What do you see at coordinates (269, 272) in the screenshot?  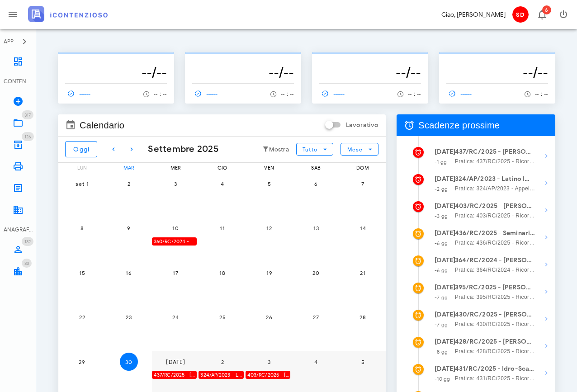 I see `button: 19` at bounding box center [269, 272].